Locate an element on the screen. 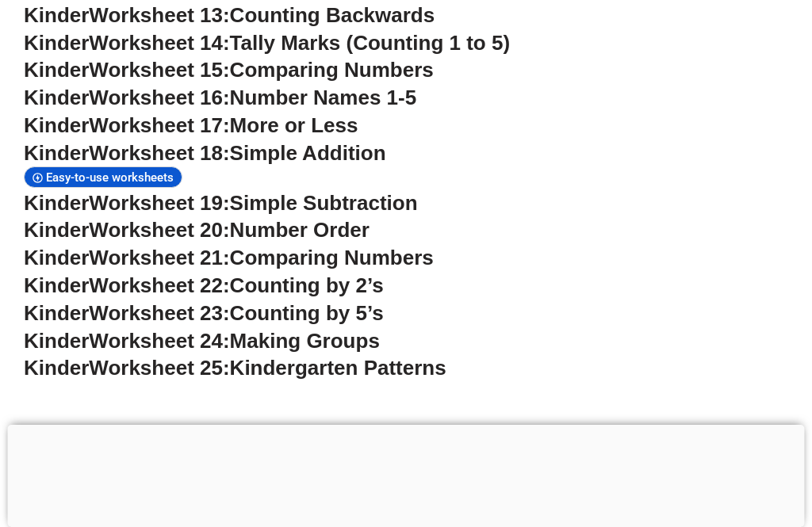 The image size is (812, 527). span: Simple Addition is located at coordinates (308, 153).